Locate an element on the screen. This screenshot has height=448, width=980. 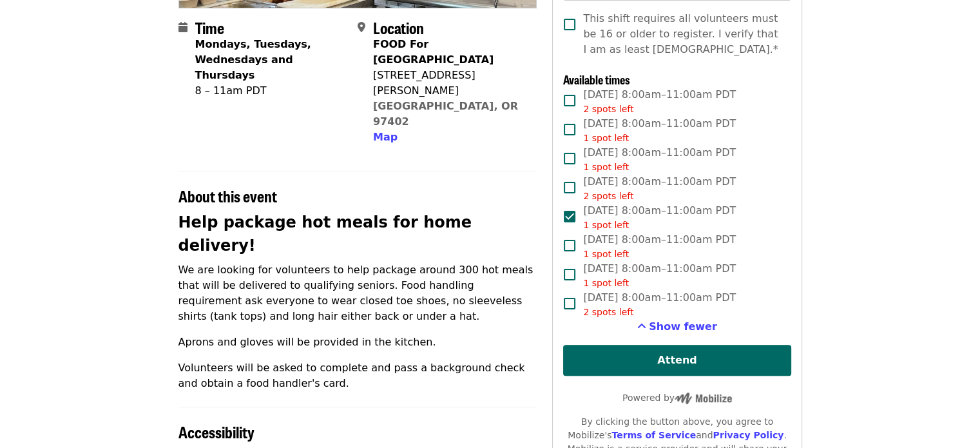
img: Powered by Mobilize is located at coordinates (703, 398).